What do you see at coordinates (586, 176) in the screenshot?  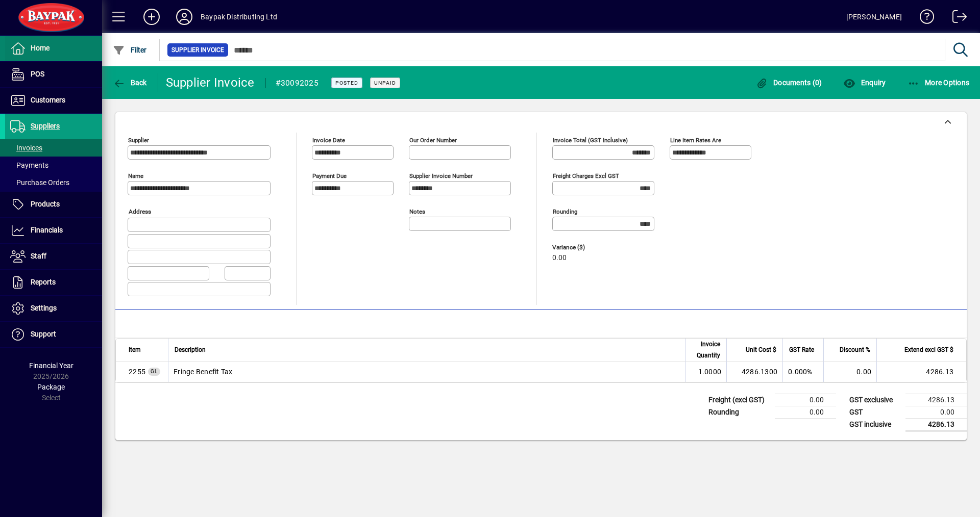 I see `mat-label: Freight charges excl GST` at bounding box center [586, 176].